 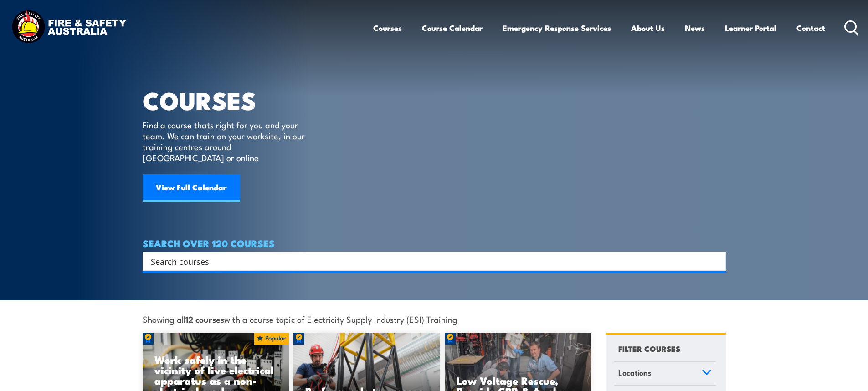 What do you see at coordinates (428, 261) in the screenshot?
I see `input: Search input` at bounding box center [428, 261].